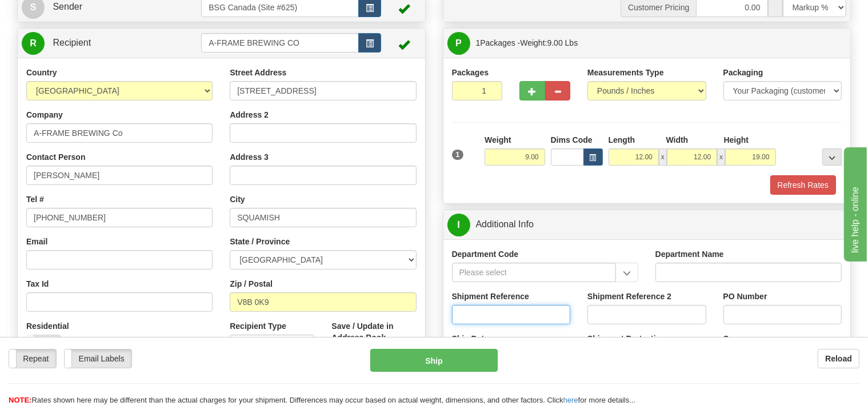 This screenshot has width=868, height=406. What do you see at coordinates (35, 199) in the screenshot?
I see `label: Tel #` at bounding box center [35, 199].